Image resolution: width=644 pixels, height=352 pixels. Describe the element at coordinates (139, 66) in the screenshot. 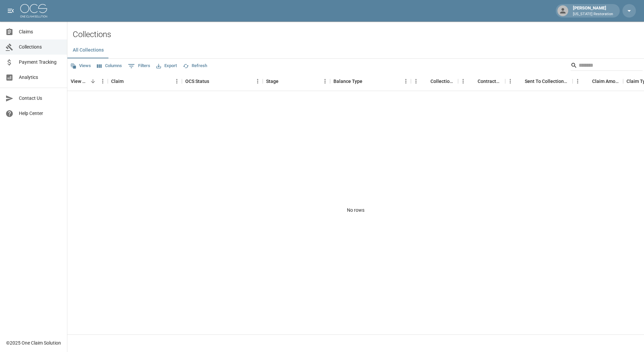

I see `button: Show filters` at that location.